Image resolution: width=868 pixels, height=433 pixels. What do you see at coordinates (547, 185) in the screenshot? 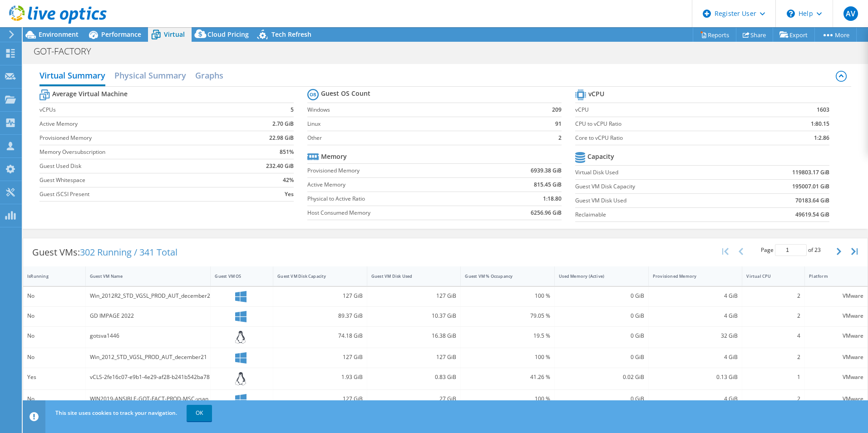
I see `b: 815.45 GiB` at bounding box center [547, 185].